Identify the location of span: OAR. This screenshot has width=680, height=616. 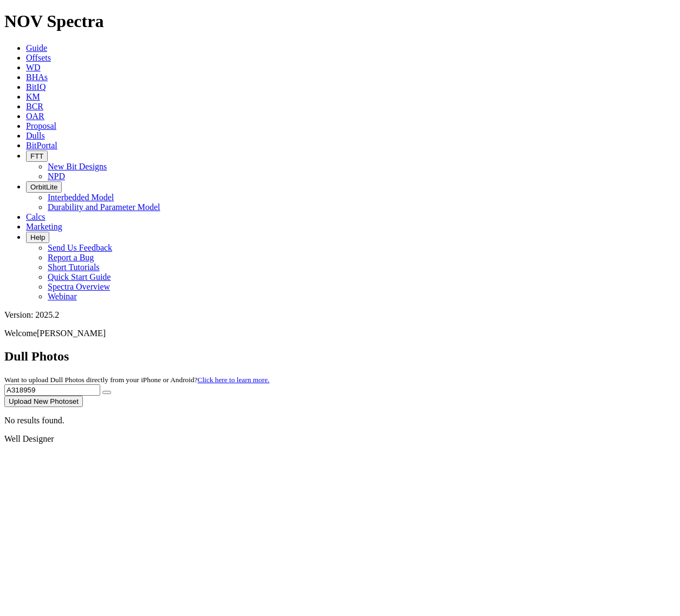
(35, 116).